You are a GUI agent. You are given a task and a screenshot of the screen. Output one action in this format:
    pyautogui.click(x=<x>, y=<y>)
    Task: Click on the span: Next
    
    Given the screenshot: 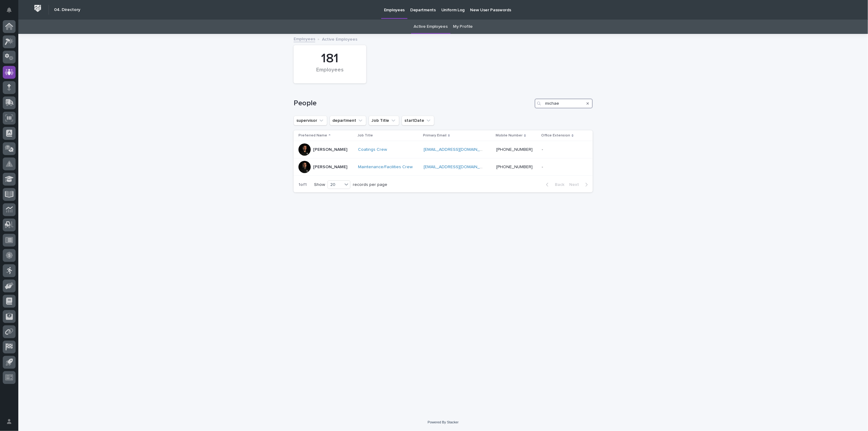 What is the action you would take?
    pyautogui.click(x=576, y=185)
    